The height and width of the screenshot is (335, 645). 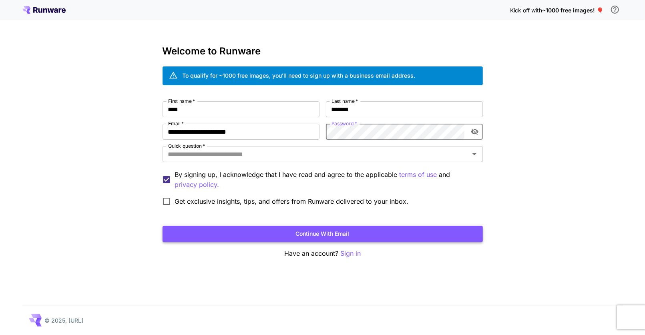 What do you see at coordinates (344, 123) in the screenshot?
I see `label: Password` at bounding box center [344, 123].